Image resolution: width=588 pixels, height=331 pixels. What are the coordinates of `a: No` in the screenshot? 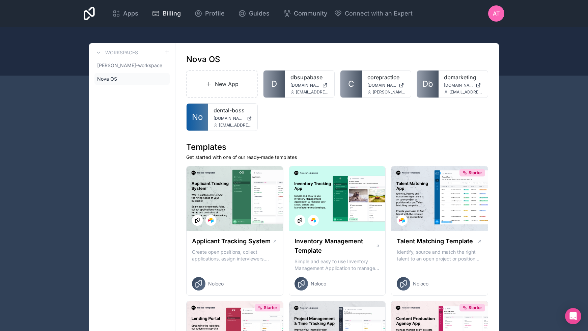 It's located at (197, 117).